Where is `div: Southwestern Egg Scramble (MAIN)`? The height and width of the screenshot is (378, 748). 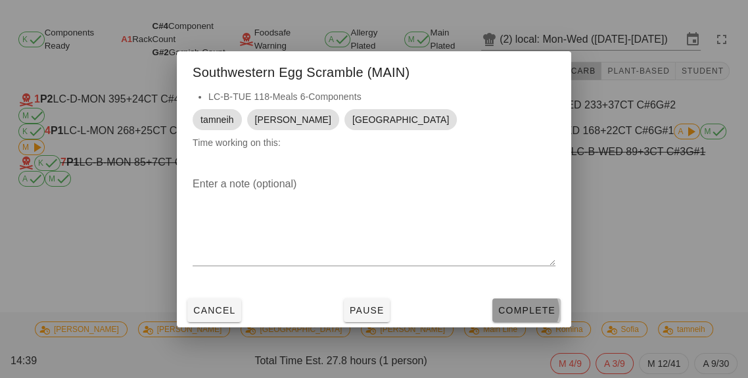
div: Southwestern Egg Scramble (MAIN) is located at coordinates (374, 70).